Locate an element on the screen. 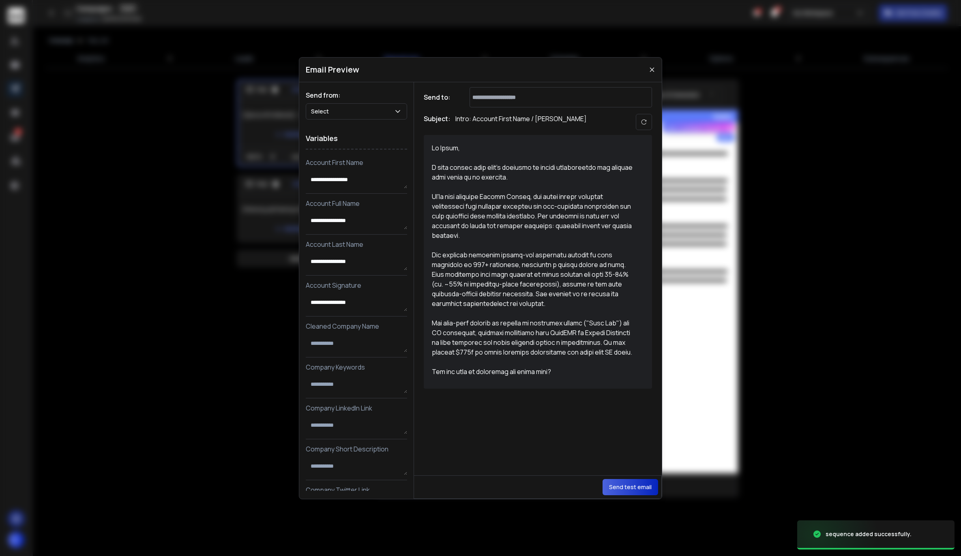  p: Account Last Name is located at coordinates (356, 245).